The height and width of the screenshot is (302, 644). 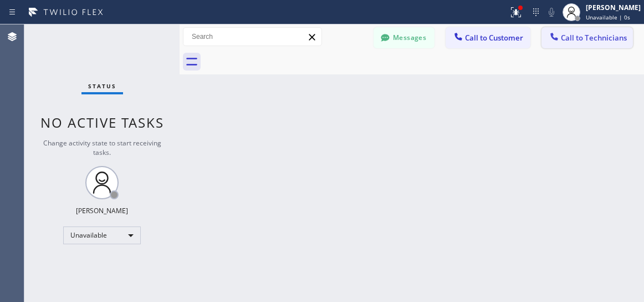 I want to click on button: Call to Technicians, so click(x=587, y=37).